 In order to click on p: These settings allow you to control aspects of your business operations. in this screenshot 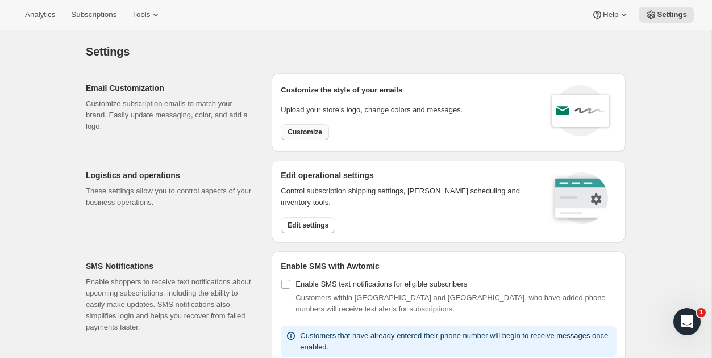, I will do `click(169, 197)`.